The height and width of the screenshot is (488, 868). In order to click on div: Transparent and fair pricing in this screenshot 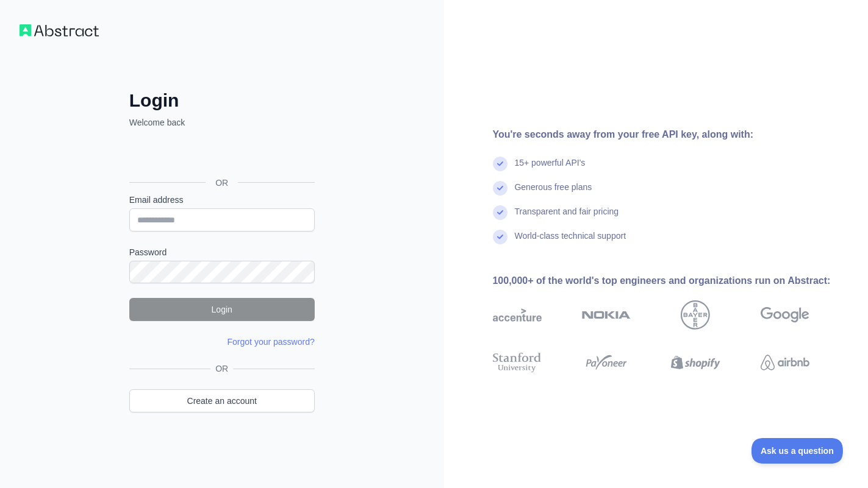, I will do `click(567, 218)`.